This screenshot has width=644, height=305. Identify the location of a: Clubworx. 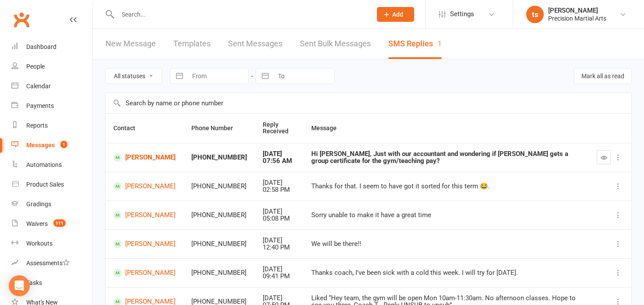
(21, 20).